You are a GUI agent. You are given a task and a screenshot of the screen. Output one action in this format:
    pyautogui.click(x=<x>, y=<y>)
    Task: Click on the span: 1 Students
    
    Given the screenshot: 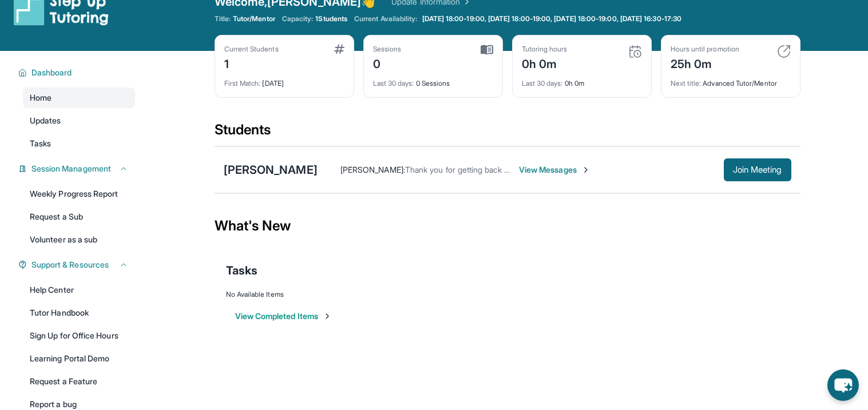 What is the action you would take?
    pyautogui.click(x=331, y=19)
    